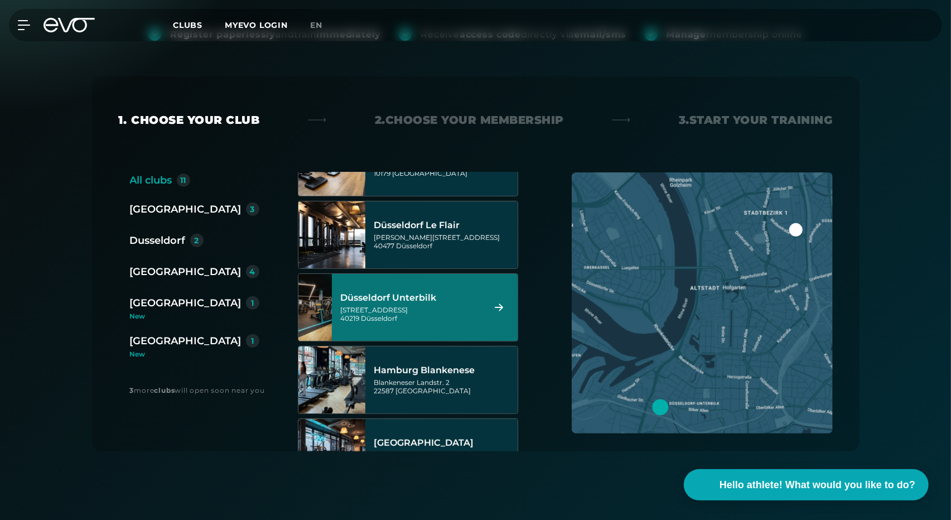 The width and height of the screenshot is (951, 520). What do you see at coordinates (164, 390) in the screenshot?
I see `font: clubs` at bounding box center [164, 390].